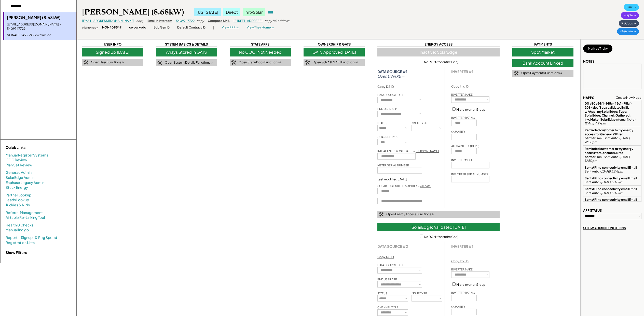  I want to click on div: Spot Market, so click(543, 52).